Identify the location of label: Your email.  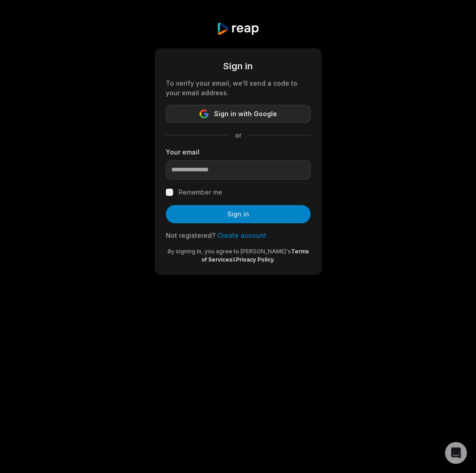
(238, 151).